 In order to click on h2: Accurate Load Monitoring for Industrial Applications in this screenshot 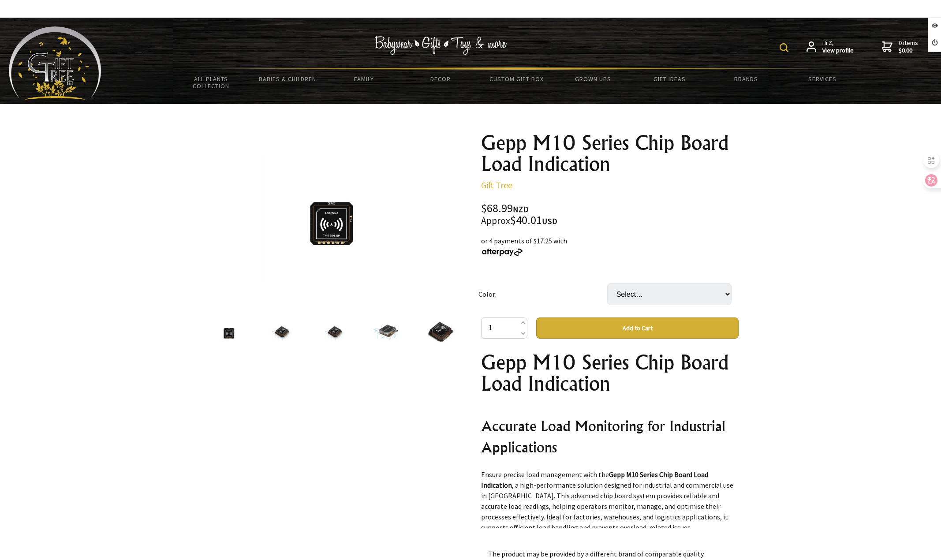, I will do `click(610, 436)`.